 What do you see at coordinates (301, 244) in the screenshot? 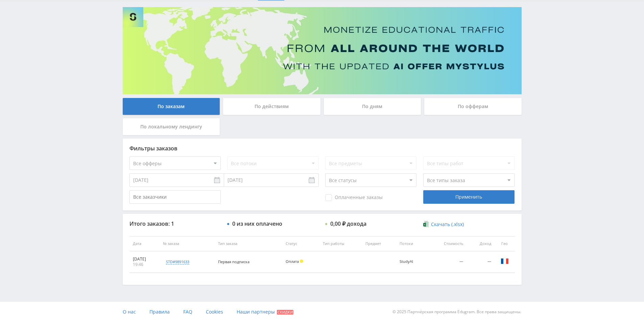
I see `th: Статус` at bounding box center [301, 244].